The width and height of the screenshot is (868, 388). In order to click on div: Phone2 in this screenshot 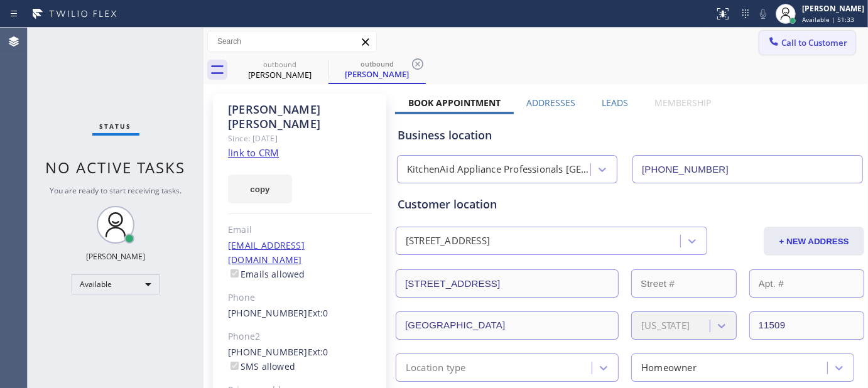, I will do `click(300, 336)`.